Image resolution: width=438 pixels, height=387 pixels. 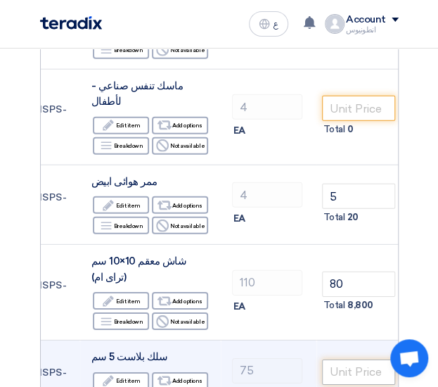 What do you see at coordinates (410, 358) in the screenshot?
I see `div: Open chat` at bounding box center [410, 358].